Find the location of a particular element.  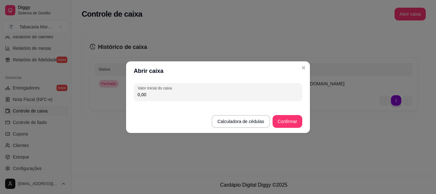

input: Valor inicial do caixa is located at coordinates (218, 95).